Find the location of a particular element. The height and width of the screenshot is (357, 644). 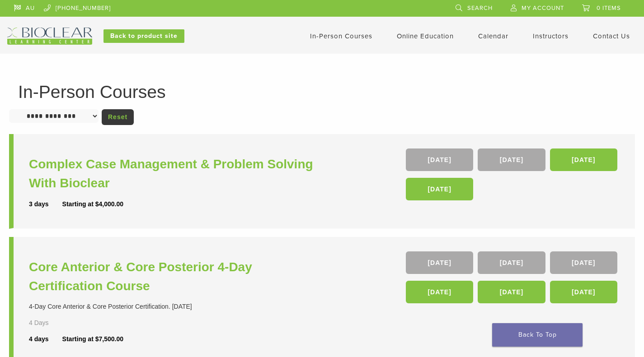

a: Back to product site is located at coordinates (144, 36).